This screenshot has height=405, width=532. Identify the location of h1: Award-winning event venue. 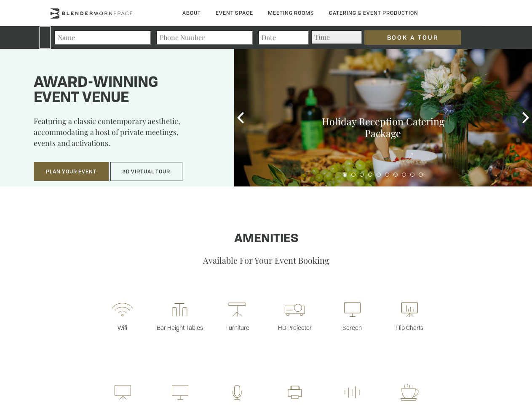
(123, 91).